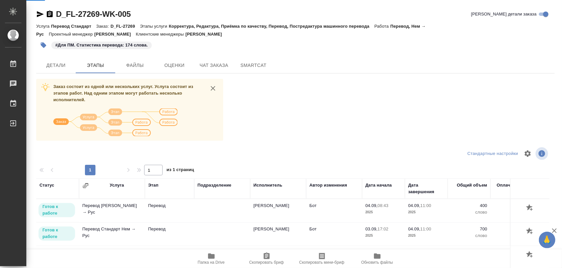  What do you see at coordinates (135, 65) in the screenshot?
I see `span: Файлы` at bounding box center [135, 65].